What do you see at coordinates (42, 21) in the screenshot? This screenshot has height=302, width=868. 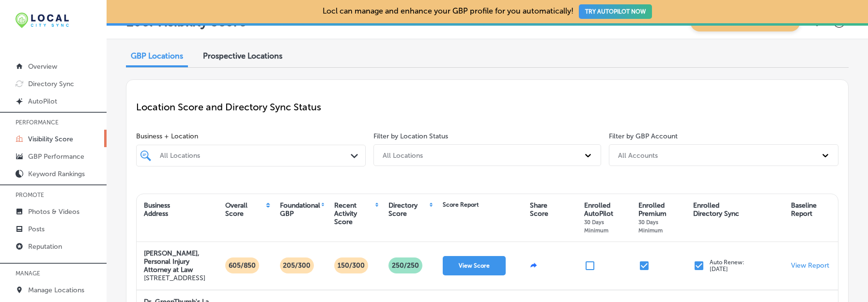 I see `img: 12321ecb-abad-46dd-be7f-2600e8d3409flocal-city-sync-logo-rectangle.png` at bounding box center [42, 21].